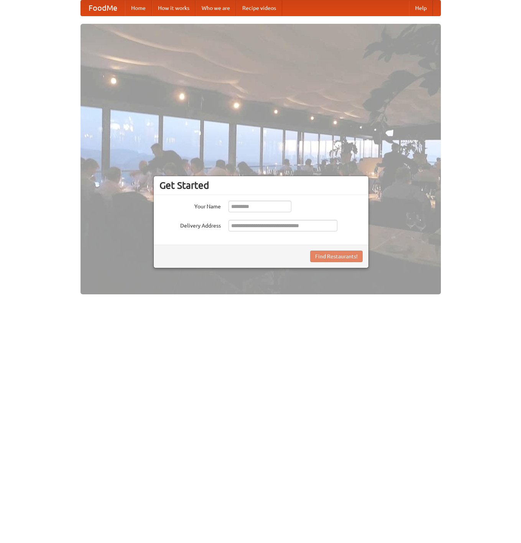 The height and width of the screenshot is (543, 521). Describe the element at coordinates (261, 185) in the screenshot. I see `h3: Get Started` at that location.